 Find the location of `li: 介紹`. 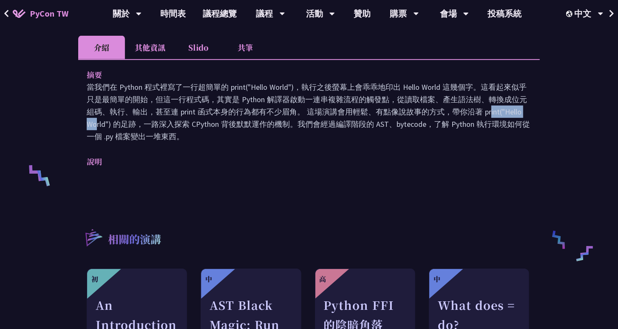

li: 介紹 is located at coordinates (102, 47).